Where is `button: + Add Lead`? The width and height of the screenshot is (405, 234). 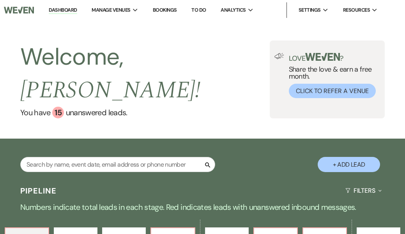 button: + Add Lead is located at coordinates (349, 165).